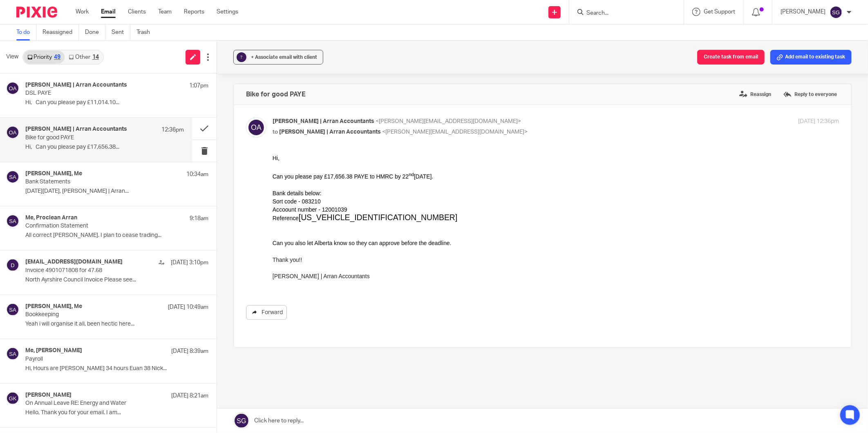  Describe the element at coordinates (89, 138) in the screenshot. I see `p: Bike for good PAYE` at that location.